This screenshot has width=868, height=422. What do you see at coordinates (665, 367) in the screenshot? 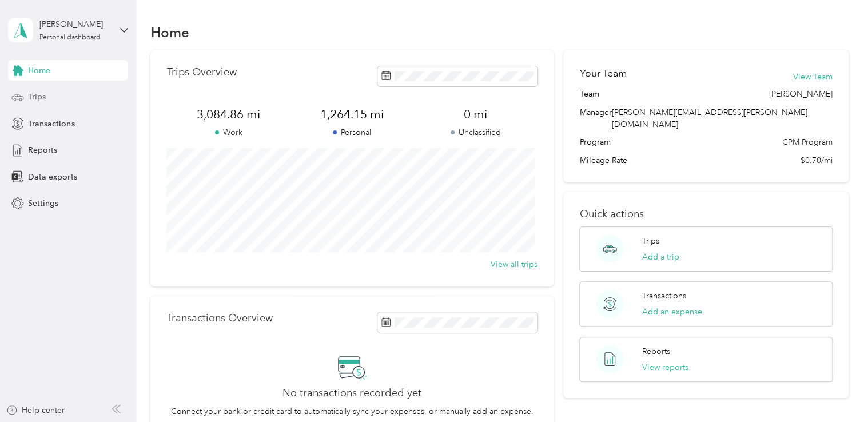
I see `button: View reports` at bounding box center [665, 367].